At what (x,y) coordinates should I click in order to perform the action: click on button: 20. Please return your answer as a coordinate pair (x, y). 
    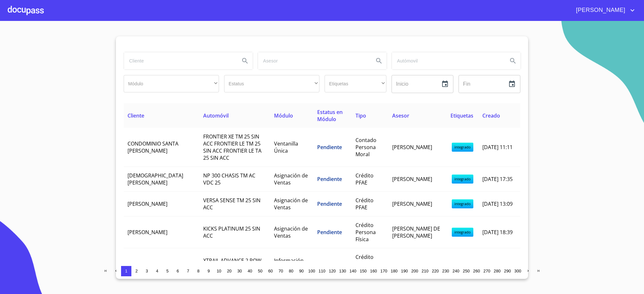
    Looking at the image, I should click on (229, 271).